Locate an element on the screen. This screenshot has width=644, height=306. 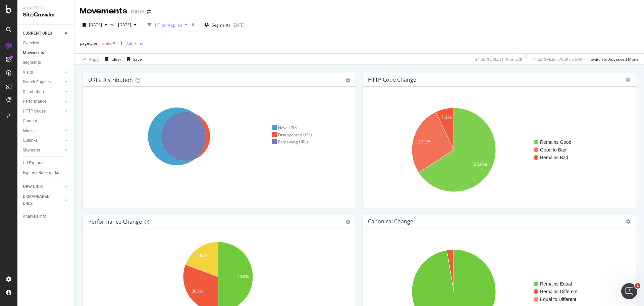
text: 49.9% is located at coordinates (243, 277).